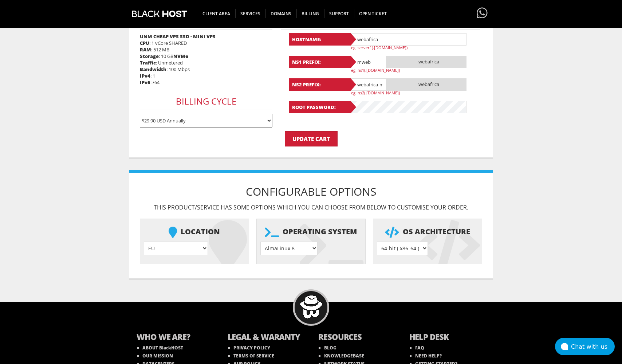  Describe the element at coordinates (311, 232) in the screenshot. I see `b: Operating system` at that location.